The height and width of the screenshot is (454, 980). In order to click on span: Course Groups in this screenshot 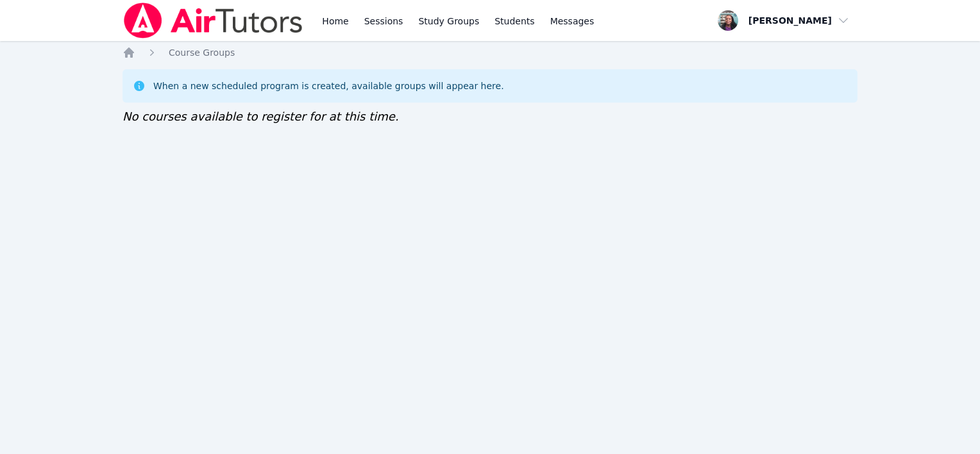, I will do `click(202, 52)`.